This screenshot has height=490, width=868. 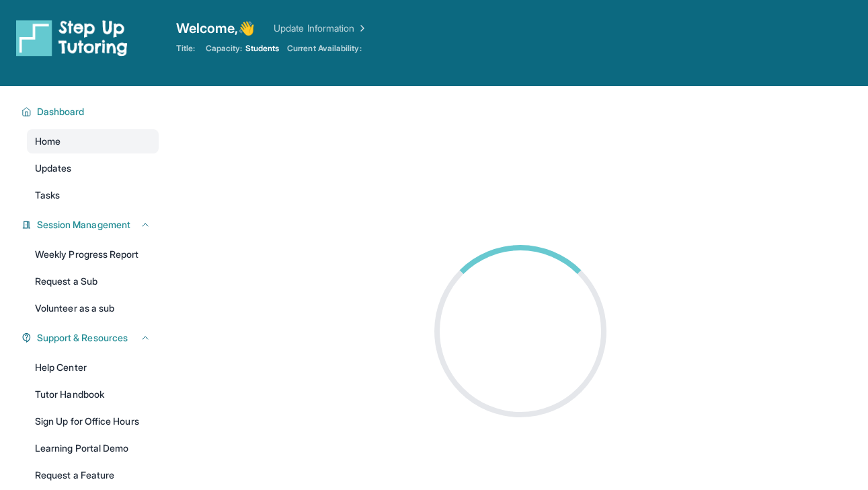 I want to click on a: Home, so click(x=93, y=142).